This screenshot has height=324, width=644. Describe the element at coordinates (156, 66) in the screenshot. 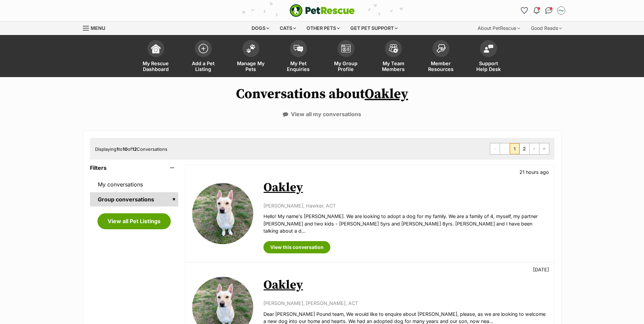

I see `span: My Rescue Dashboard` at that location.